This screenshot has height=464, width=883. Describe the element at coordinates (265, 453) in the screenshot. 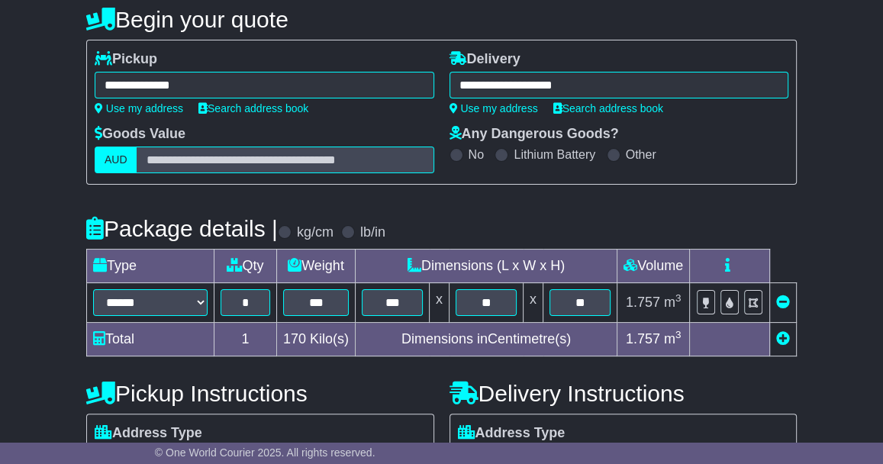

I see `span: © One World Courier 2025. All rights reserved.` at that location.